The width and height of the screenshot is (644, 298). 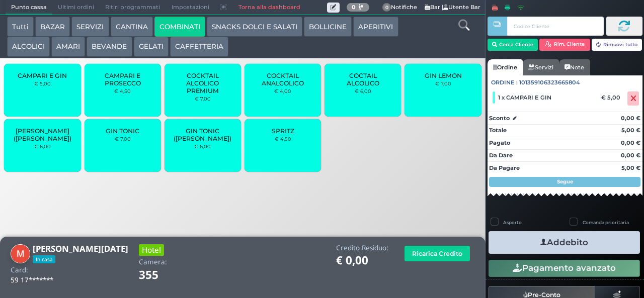 I want to click on h1: € 0,00, so click(x=362, y=260).